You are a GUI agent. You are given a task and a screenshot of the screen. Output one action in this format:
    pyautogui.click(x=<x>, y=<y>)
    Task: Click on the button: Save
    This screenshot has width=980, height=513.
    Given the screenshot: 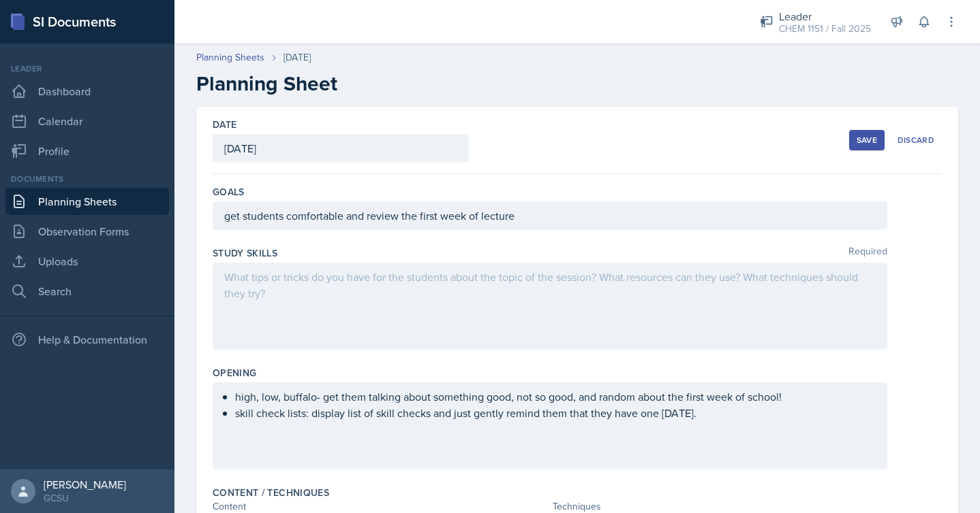 What is the action you would take?
    pyautogui.click(x=867, y=140)
    